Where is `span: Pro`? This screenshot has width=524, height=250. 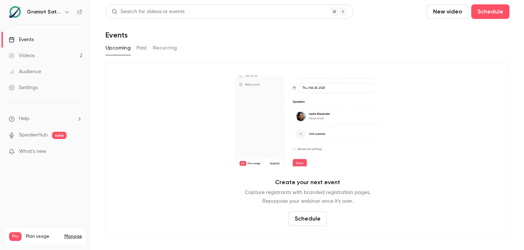
span: Pro is located at coordinates (15, 236).